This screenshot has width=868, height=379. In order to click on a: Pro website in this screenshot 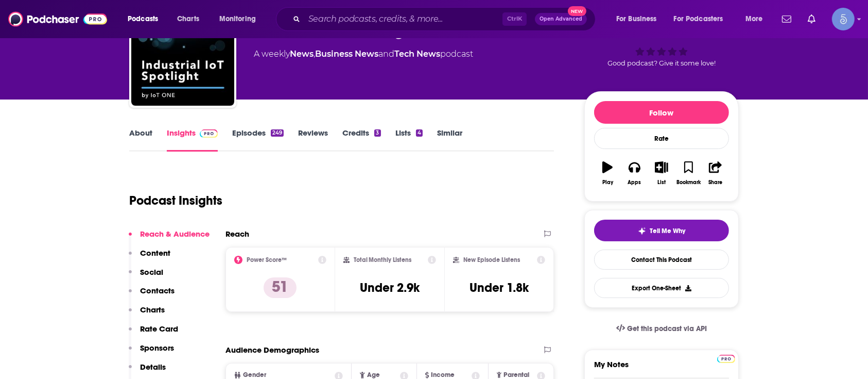, I will do `click(725, 357)`.